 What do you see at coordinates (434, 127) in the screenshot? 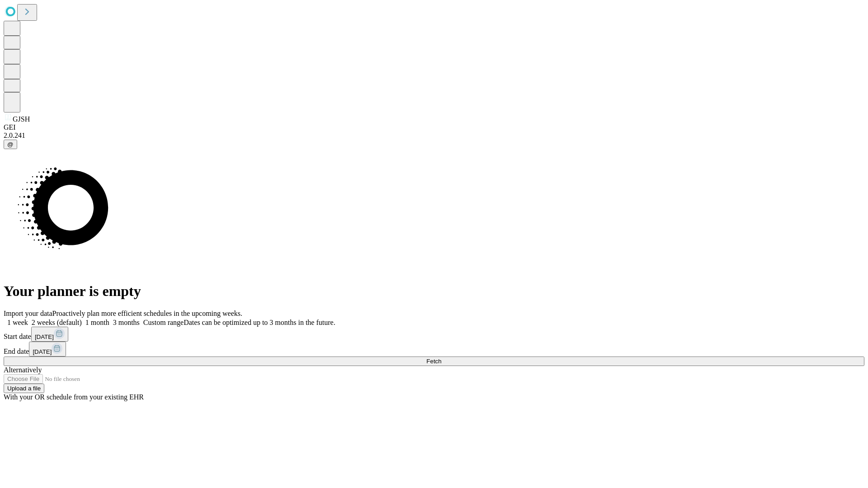
I see `div: GEI` at bounding box center [434, 127].